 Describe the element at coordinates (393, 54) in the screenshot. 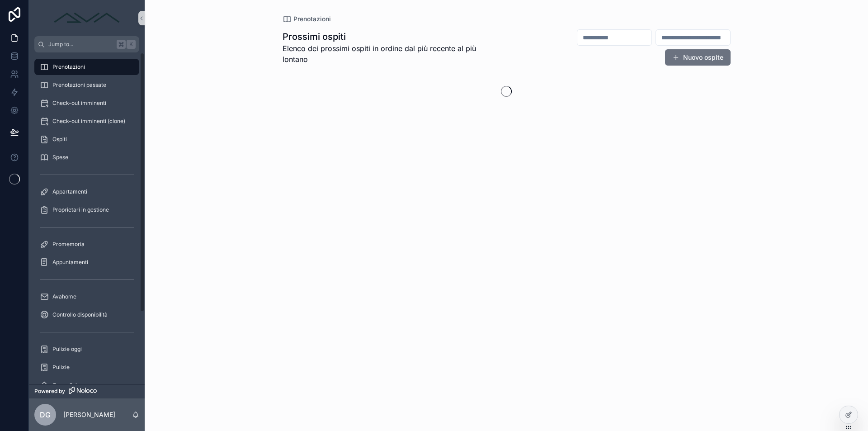

I see `span: Elenco dei prossimi ospiti in ordine dal più recente al più lontano` at that location.